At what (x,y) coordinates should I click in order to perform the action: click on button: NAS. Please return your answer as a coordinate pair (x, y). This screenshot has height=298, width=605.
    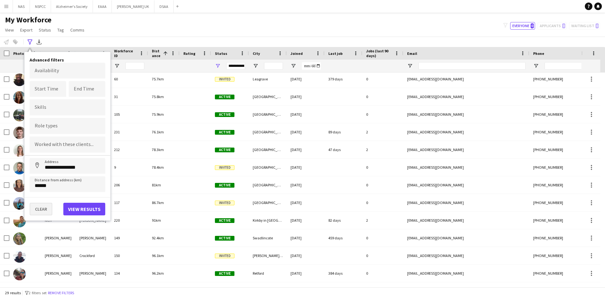
    Looking at the image, I should click on (21, 6).